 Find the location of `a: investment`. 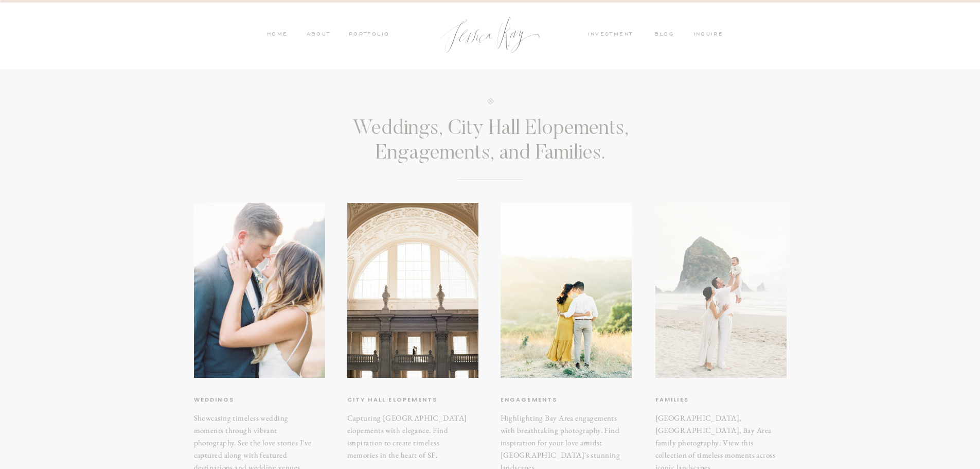

a: investment is located at coordinates (614, 35).